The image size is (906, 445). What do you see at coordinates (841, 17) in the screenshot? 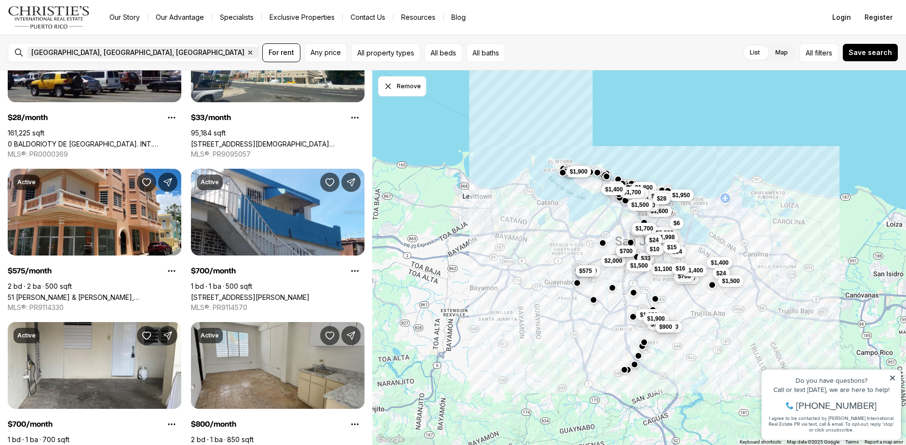
I see `span: Login` at bounding box center [841, 17].